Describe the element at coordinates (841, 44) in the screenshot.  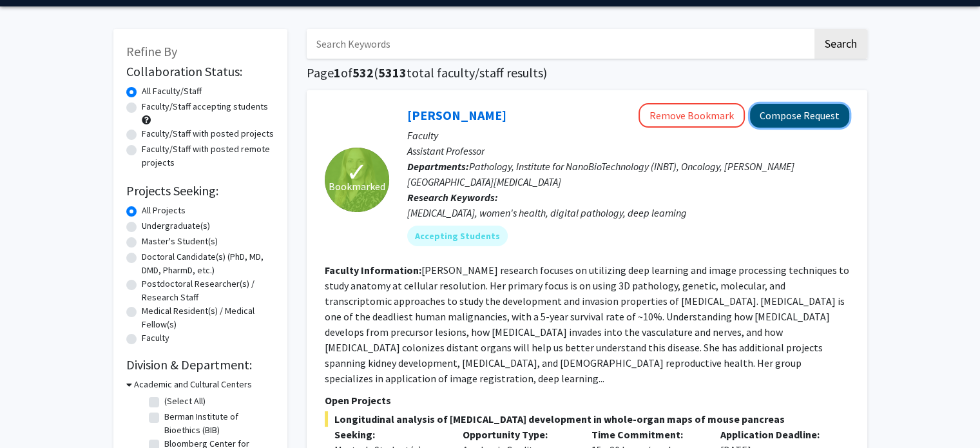
I see `button: Search` at that location.